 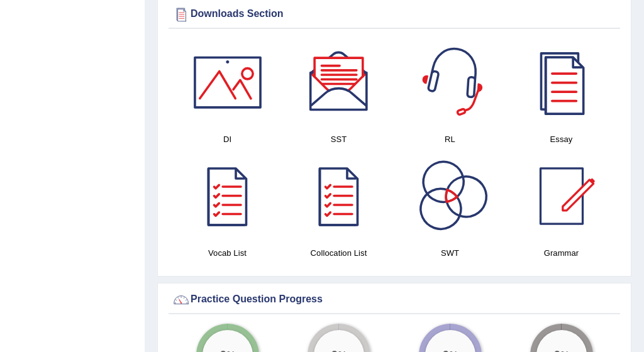 What do you see at coordinates (450, 139) in the screenshot?
I see `h4: RL` at bounding box center [450, 139].